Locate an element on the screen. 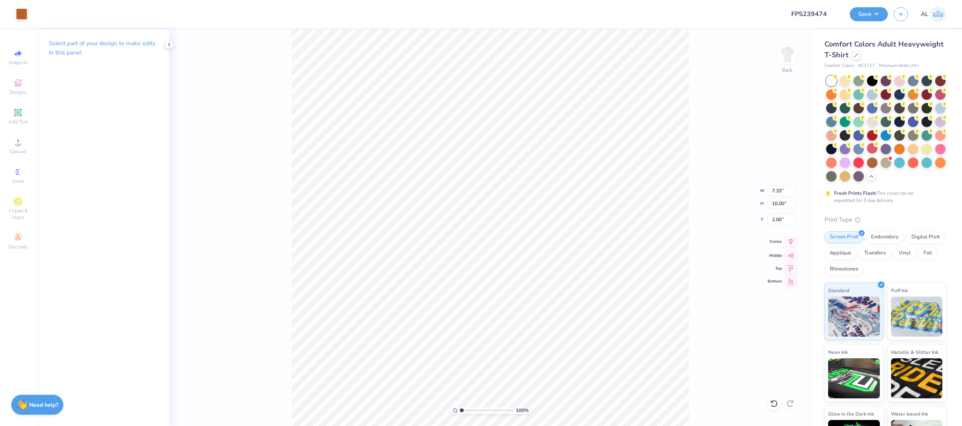 The height and width of the screenshot is (426, 962). span: Top is located at coordinates (774, 268).